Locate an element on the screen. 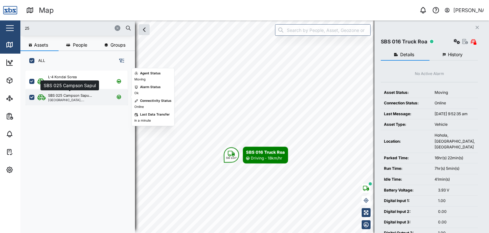 This screenshot has width=489, height=233. label: ALL is located at coordinates (40, 61).